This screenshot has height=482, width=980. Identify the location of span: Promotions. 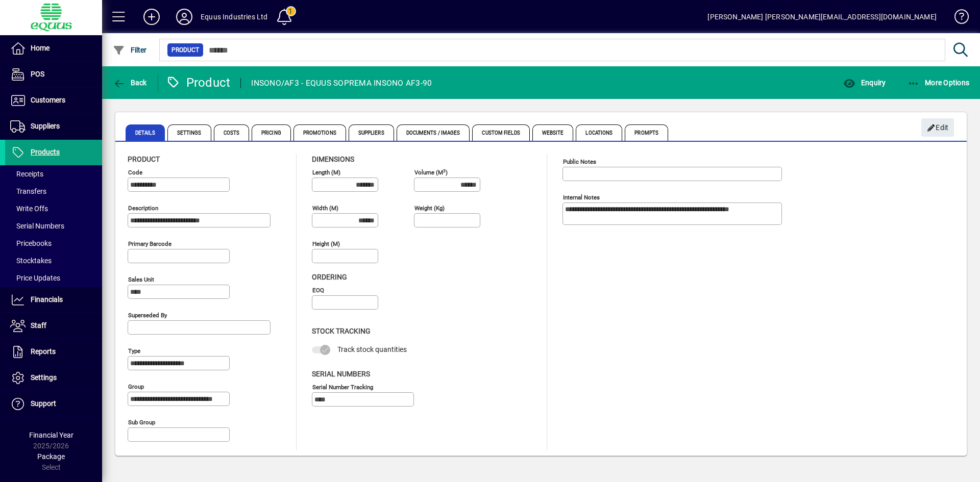
(320, 133).